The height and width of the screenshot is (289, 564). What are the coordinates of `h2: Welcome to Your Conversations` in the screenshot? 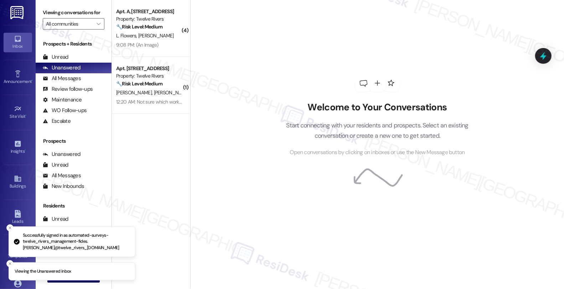 It's located at (377, 108).